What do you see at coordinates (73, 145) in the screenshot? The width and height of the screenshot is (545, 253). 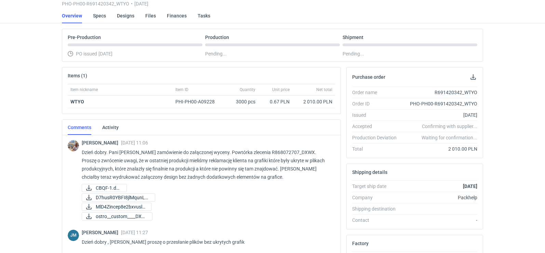 I see `div: Michał Palasek` at bounding box center [73, 145].